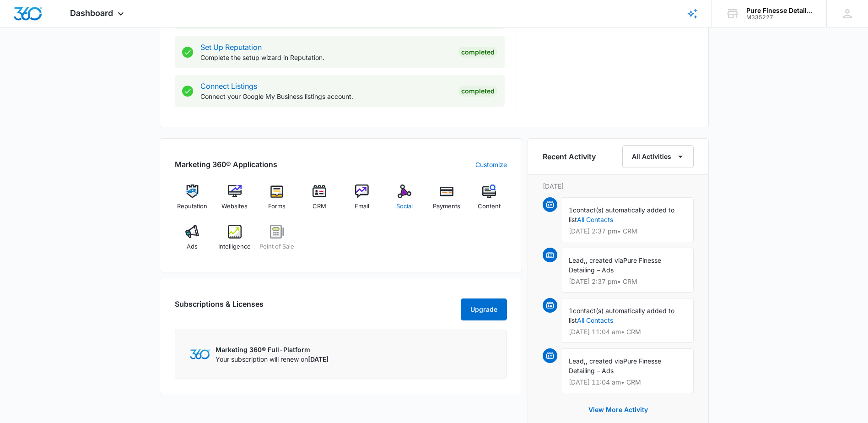 The width and height of the screenshot is (868, 423). What do you see at coordinates (235, 206) in the screenshot?
I see `span: Websites` at bounding box center [235, 206].